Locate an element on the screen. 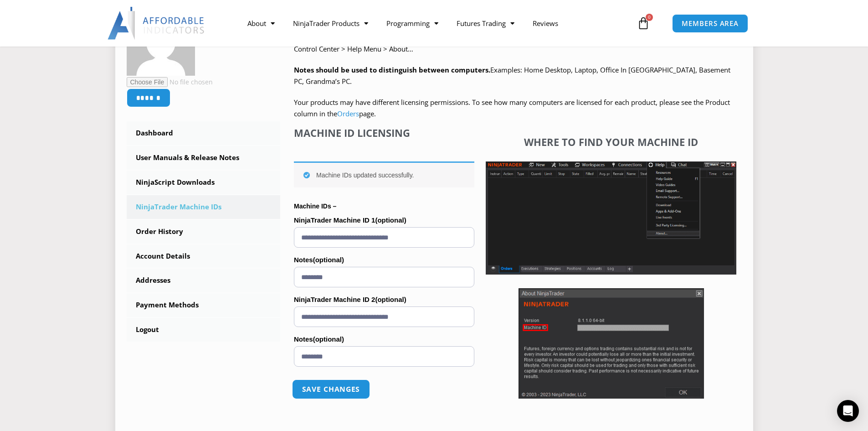 Image resolution: width=868 pixels, height=431 pixels. a: Addresses is located at coordinates (203, 280).